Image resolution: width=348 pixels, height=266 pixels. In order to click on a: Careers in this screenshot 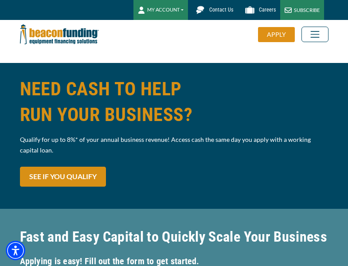, I will do `click(259, 10)`.